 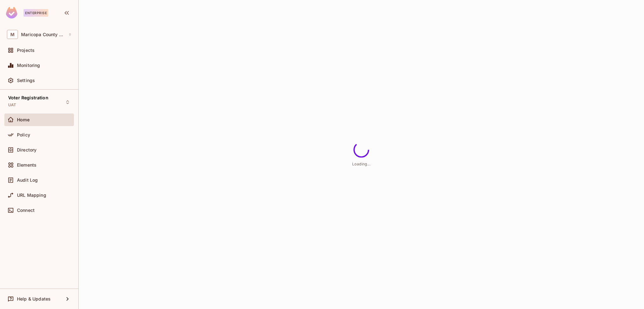 I want to click on span: Help & Updates, so click(x=34, y=299).